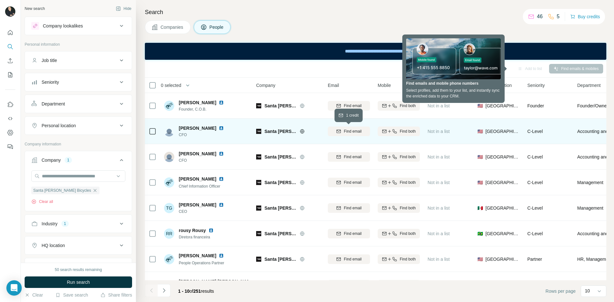 Image resolution: width=614 pixels, height=302 pixels. Describe the element at coordinates (78, 282) in the screenshot. I see `button: Run search` at that location.